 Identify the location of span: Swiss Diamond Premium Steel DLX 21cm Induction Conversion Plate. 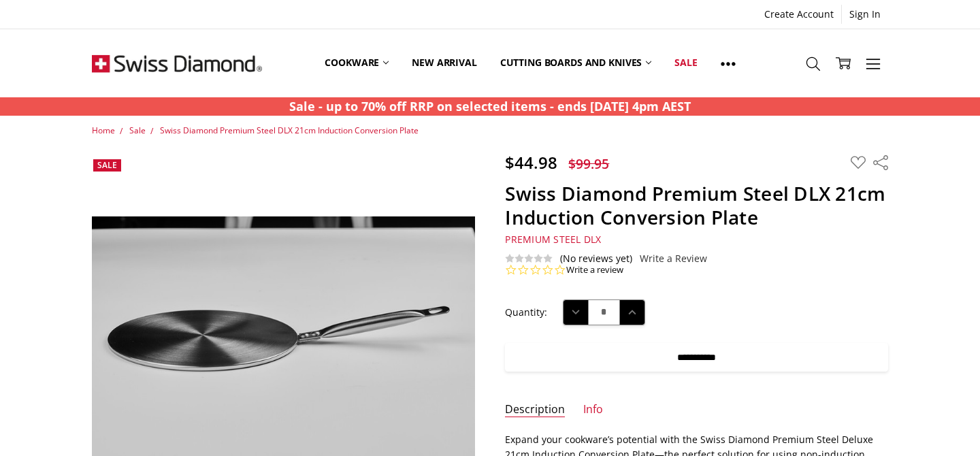
(289, 130).